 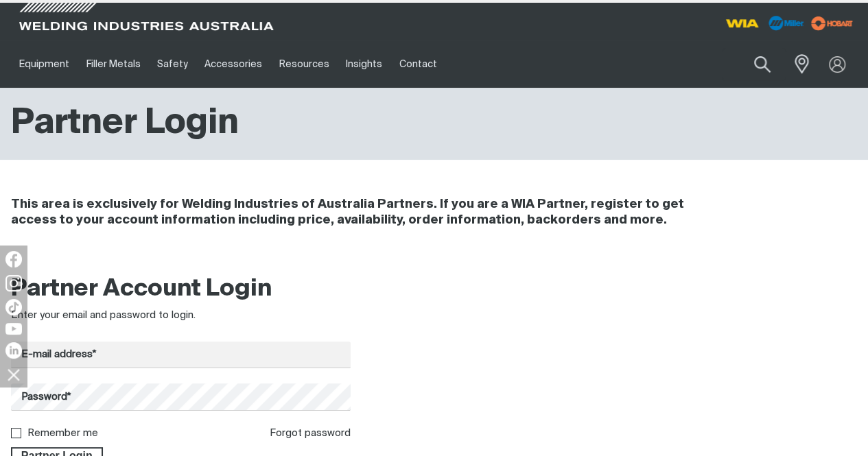 What do you see at coordinates (14, 328) in the screenshot?
I see `img: YouTube` at bounding box center [14, 328].